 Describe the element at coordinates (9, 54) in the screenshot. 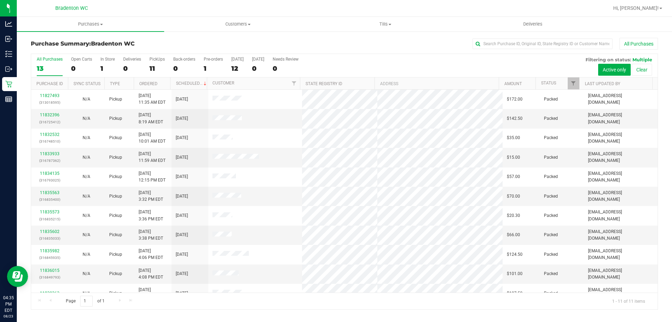

I see `inline-svg: Inventory` at that location.